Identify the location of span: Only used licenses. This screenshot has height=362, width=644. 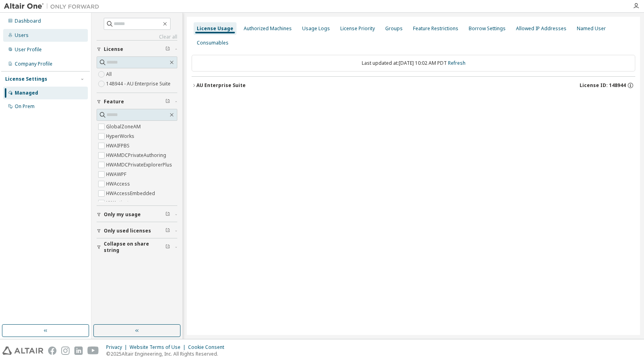
(127, 231).